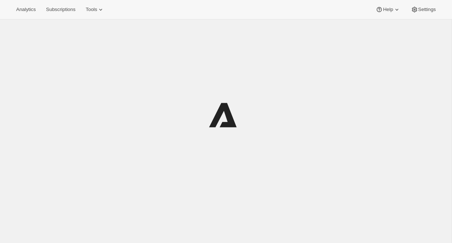 The height and width of the screenshot is (243, 452). Describe the element at coordinates (427, 10) in the screenshot. I see `span: Settings` at that location.